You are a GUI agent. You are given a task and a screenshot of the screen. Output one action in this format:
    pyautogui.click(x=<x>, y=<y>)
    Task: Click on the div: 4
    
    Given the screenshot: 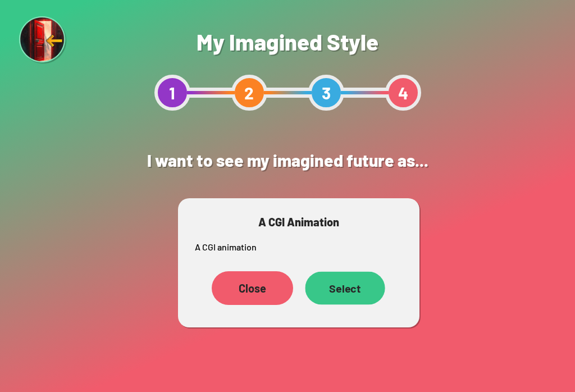 What is the action you would take?
    pyautogui.click(x=404, y=93)
    